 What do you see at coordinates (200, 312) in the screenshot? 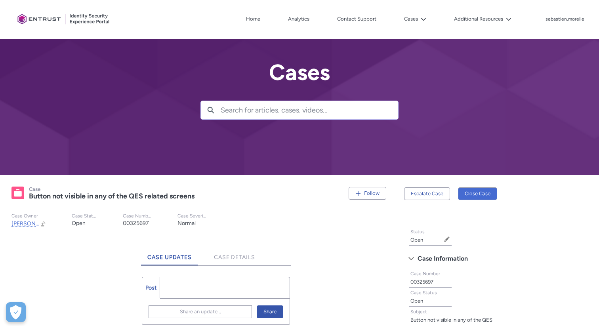
I see `button: Share an update...` at bounding box center [200, 312].